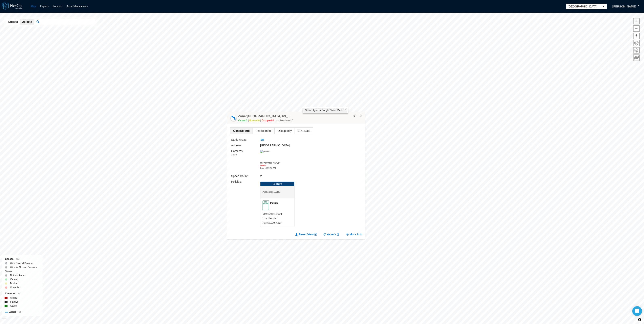 The image size is (644, 324). What do you see at coordinates (636, 21) in the screenshot?
I see `button: Zoom in` at bounding box center [636, 21].